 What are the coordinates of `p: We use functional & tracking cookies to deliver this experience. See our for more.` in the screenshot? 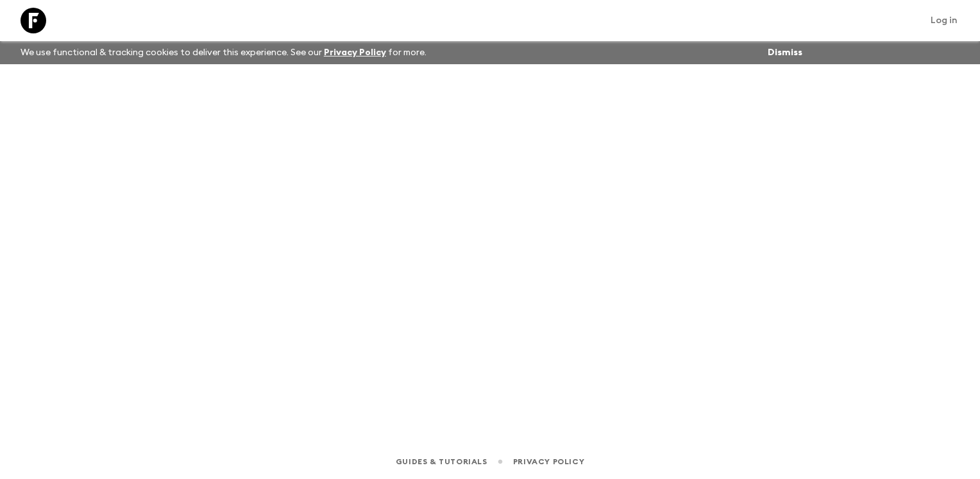 It's located at (224, 52).